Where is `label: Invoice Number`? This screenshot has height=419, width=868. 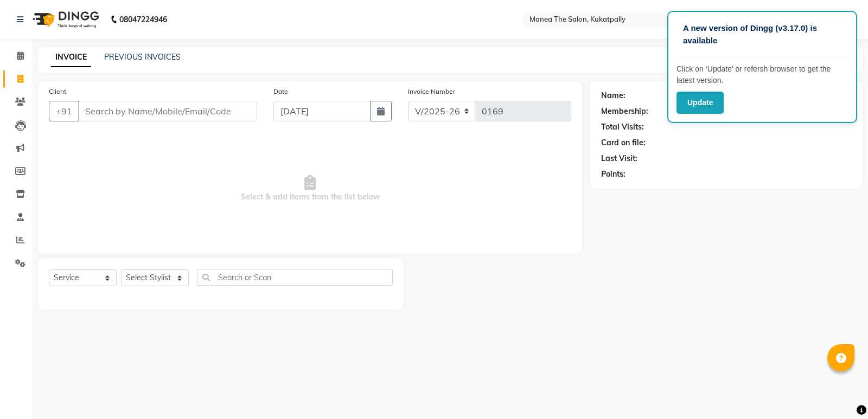 label: Invoice Number is located at coordinates (431, 92).